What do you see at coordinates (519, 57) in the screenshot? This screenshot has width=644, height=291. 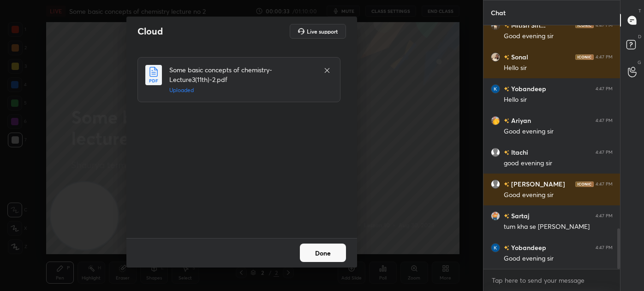 I see `h6: Sonal` at bounding box center [519, 57].